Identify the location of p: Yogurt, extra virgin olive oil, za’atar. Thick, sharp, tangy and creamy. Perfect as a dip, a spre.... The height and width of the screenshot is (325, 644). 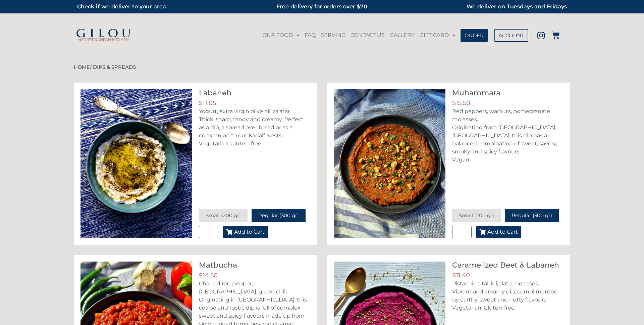
(254, 127).